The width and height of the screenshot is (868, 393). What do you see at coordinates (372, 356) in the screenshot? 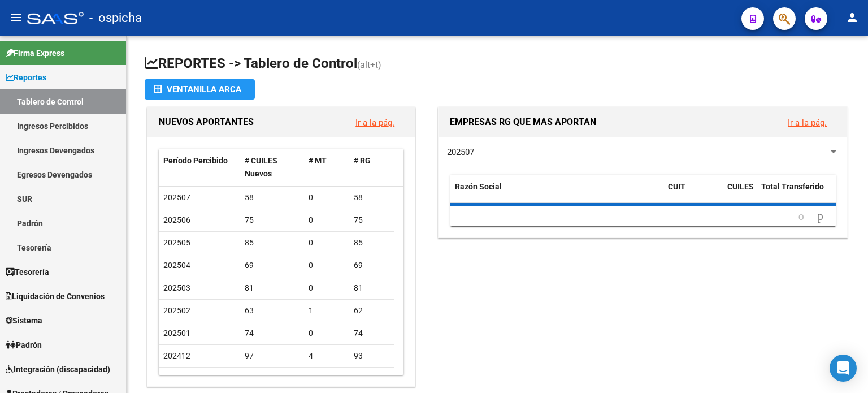
I see `div: 93` at bounding box center [372, 356].